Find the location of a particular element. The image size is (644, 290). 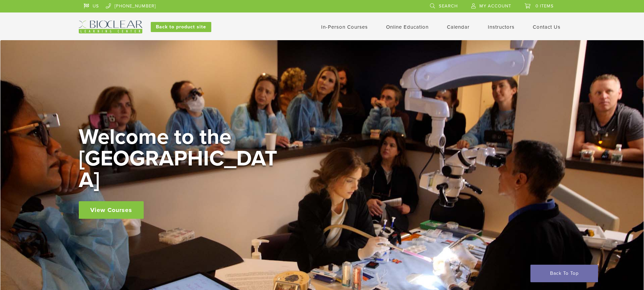

a: Instructors is located at coordinates (501, 27).